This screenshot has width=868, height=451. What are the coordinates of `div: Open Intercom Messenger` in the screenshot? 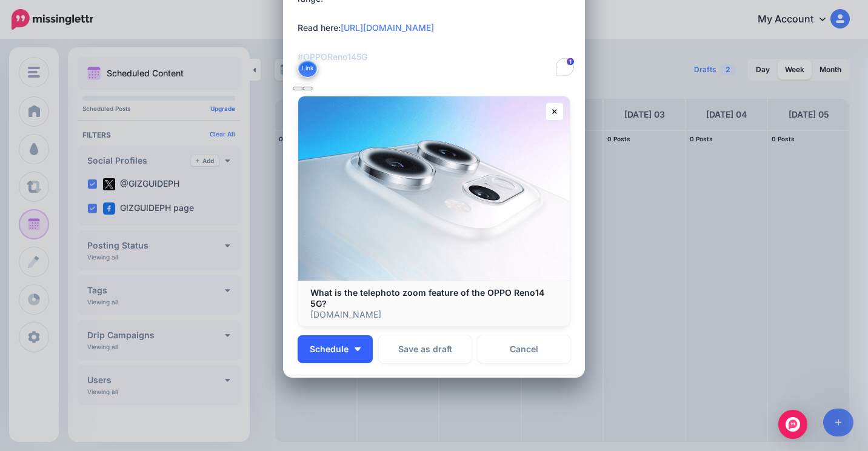 It's located at (793, 424).